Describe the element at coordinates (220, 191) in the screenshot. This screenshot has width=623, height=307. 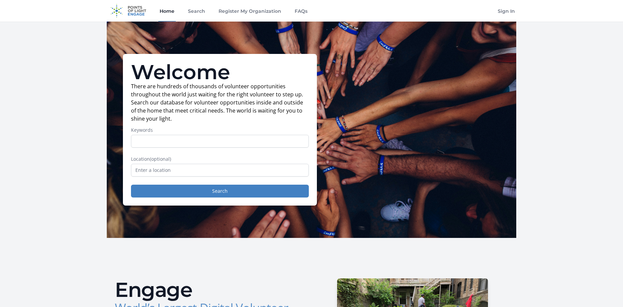
I see `button: Search` at that location.